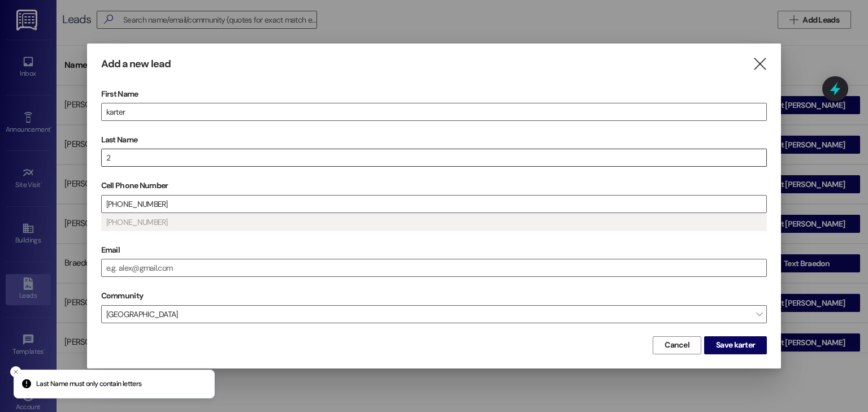 The image size is (868, 412). I want to click on p: Last Name must only contain letters, so click(89, 384).